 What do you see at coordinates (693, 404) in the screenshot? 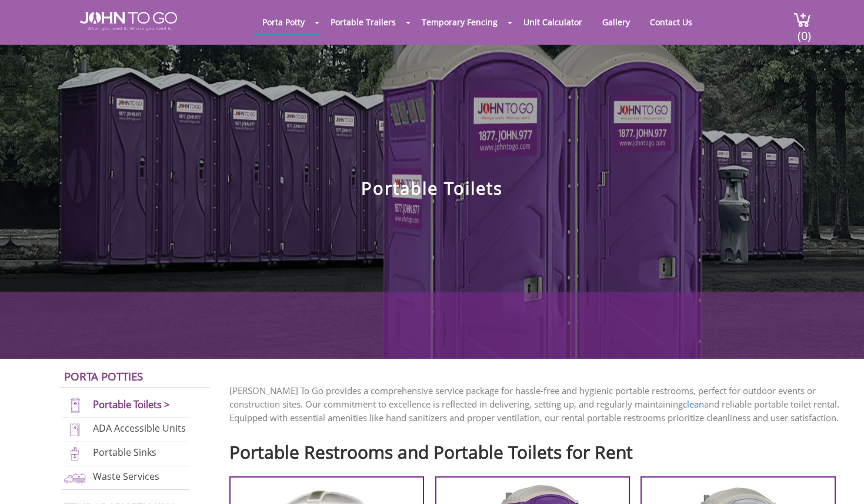
I see `a: clean` at bounding box center [693, 404].